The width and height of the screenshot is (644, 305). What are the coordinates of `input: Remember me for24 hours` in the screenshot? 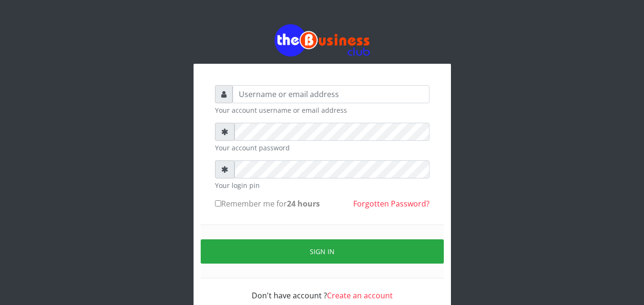 It's located at (218, 203).